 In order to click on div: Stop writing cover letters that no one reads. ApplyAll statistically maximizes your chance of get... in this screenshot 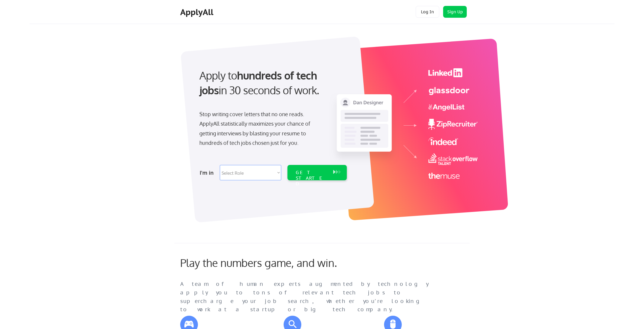, I will do `click(260, 129)`.